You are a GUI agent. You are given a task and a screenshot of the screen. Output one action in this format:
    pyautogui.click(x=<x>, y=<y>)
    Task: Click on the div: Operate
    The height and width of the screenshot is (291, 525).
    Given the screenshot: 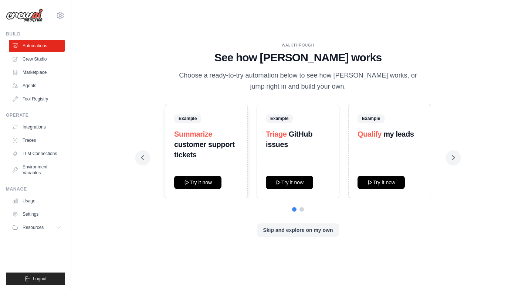 What is the action you would take?
    pyautogui.click(x=35, y=115)
    